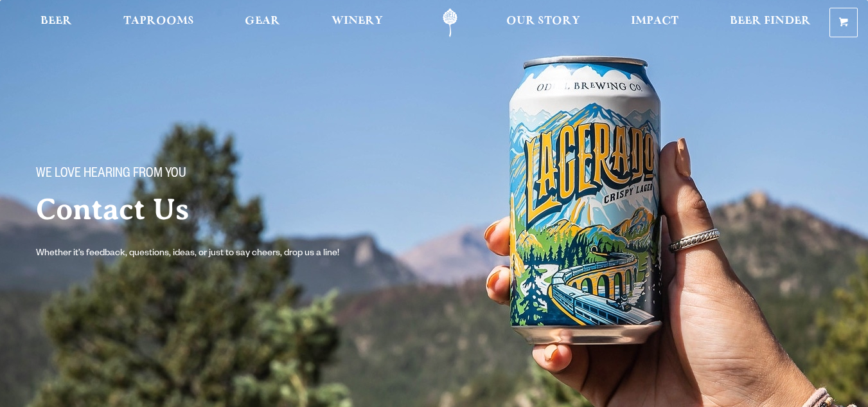  What do you see at coordinates (771, 23) in the screenshot?
I see `a: Beer Finder` at bounding box center [771, 23].